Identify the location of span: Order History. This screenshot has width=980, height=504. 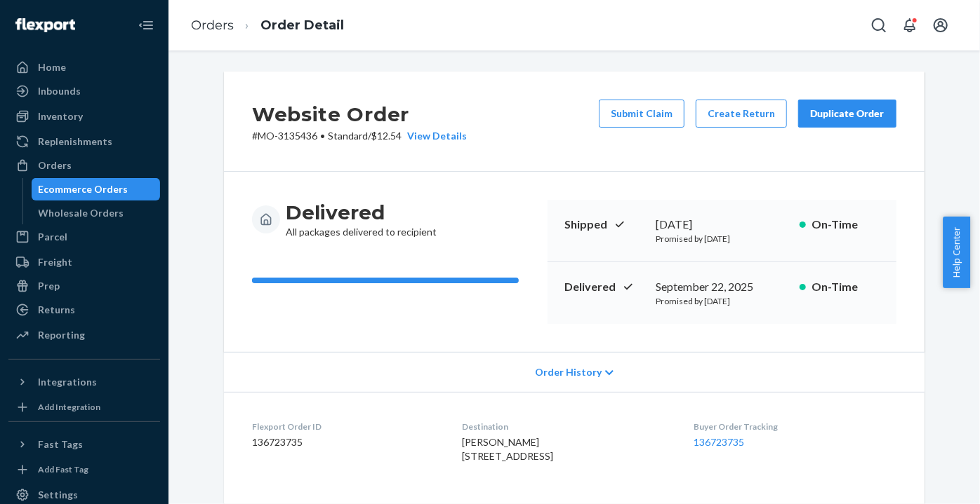
(568, 372).